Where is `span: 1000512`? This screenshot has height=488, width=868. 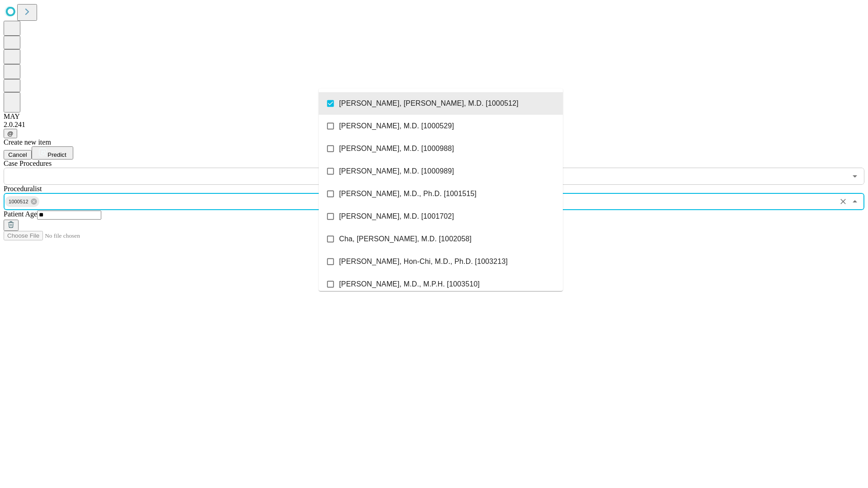
span: 1000512 is located at coordinates (19, 202).